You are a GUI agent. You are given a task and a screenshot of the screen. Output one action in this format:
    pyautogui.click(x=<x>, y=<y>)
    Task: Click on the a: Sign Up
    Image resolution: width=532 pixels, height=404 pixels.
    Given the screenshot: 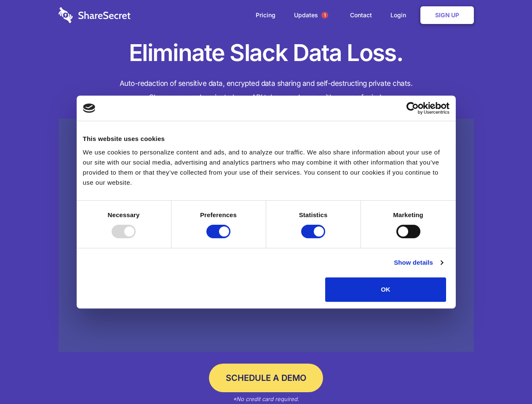 What is the action you would take?
    pyautogui.click(x=447, y=15)
    